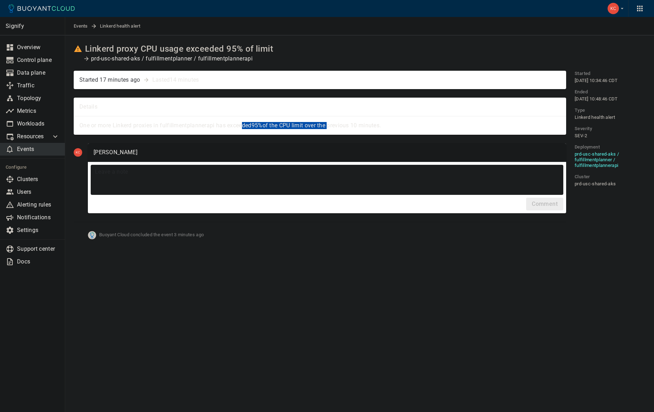  Describe the element at coordinates (38, 218) in the screenshot. I see `p: Notifications` at that location.